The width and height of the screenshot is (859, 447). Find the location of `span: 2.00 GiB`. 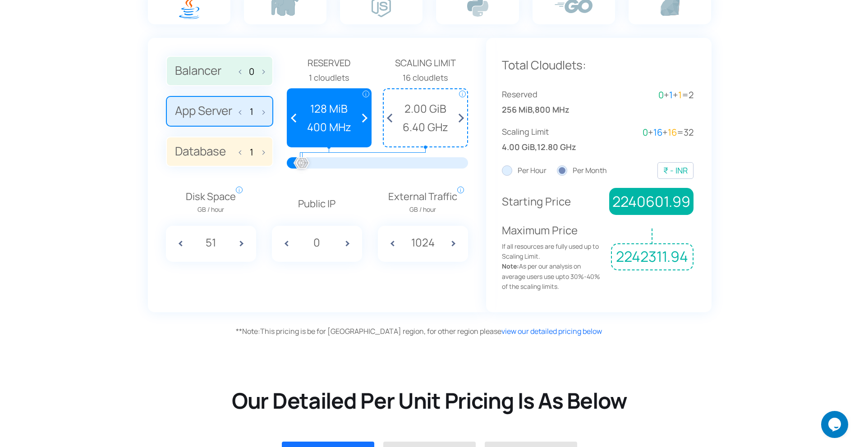

span: 2.00 GiB is located at coordinates (425, 109).